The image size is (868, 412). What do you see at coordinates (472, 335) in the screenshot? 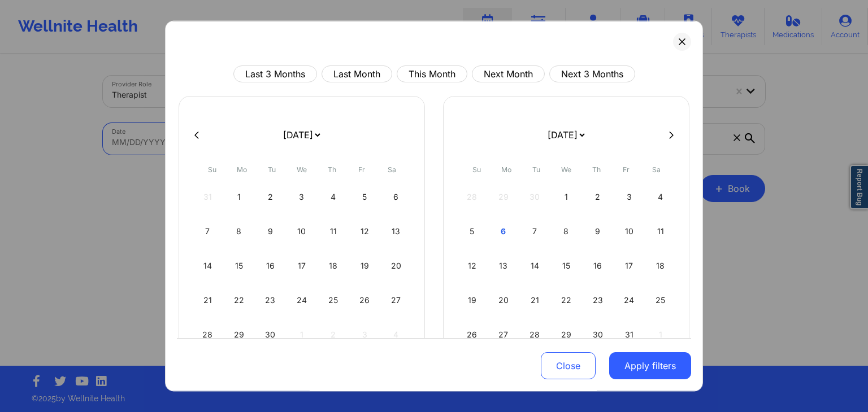
I see `div: Sun Oct 26 2025` at bounding box center [472, 335].